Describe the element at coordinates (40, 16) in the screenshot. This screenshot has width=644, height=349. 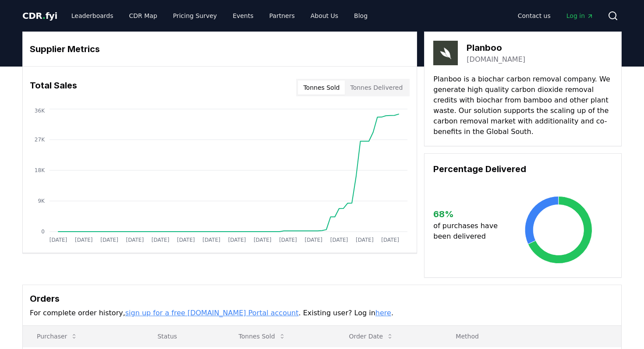
I see `a: CDR.fyi` at that location.